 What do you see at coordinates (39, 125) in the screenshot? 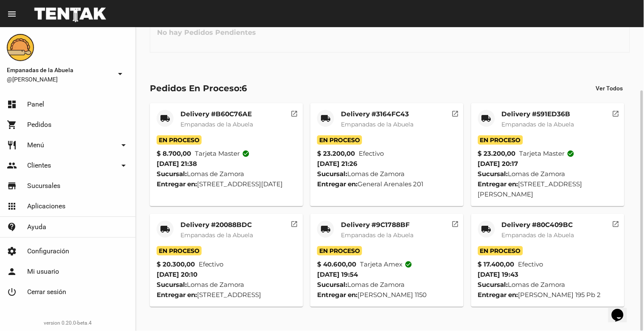
I see `span: Pedidos` at bounding box center [39, 125].